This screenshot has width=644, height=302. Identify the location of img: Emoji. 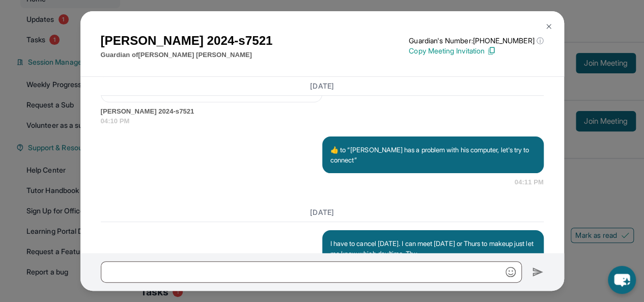
(511, 272).